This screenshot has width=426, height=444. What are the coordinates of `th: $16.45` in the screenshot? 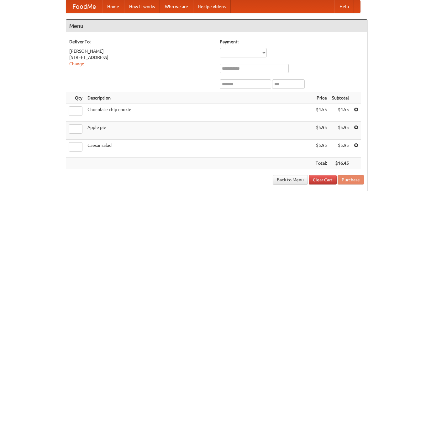 It's located at (340, 163).